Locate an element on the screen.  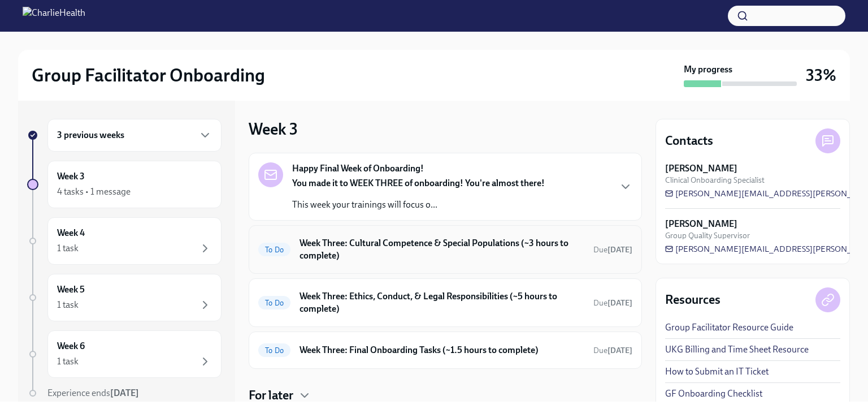
h2: Group Facilitator Onboarding is located at coordinates (148, 75).